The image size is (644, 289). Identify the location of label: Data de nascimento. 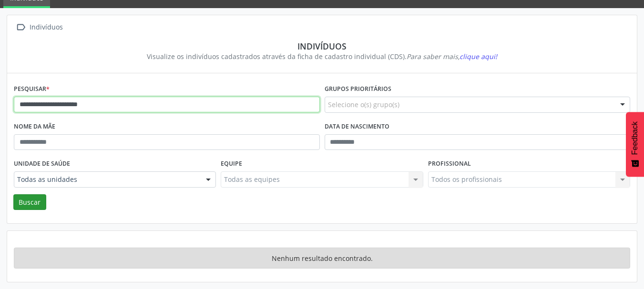
(357, 127).